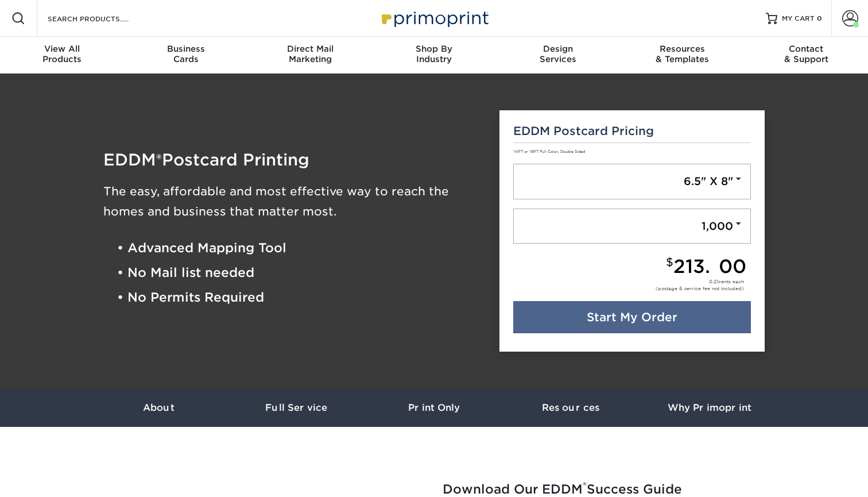 Image resolution: width=868 pixels, height=497 pixels. I want to click on span: 0.21, so click(714, 282).